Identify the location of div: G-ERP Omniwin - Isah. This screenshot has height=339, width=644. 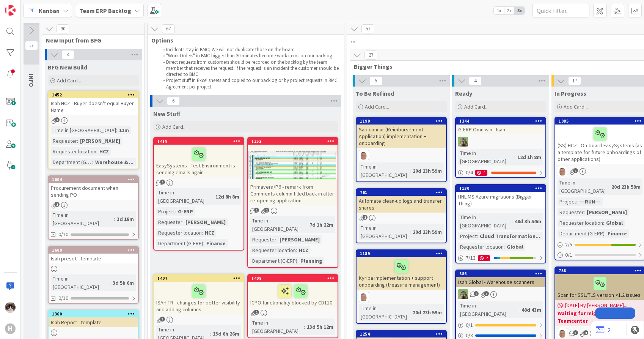
(500, 130).